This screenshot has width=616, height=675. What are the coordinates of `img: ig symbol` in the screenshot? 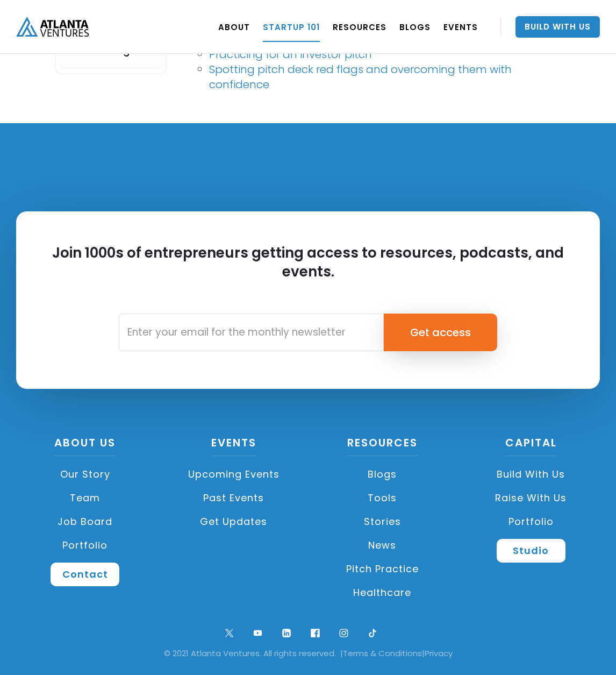 It's located at (344, 633).